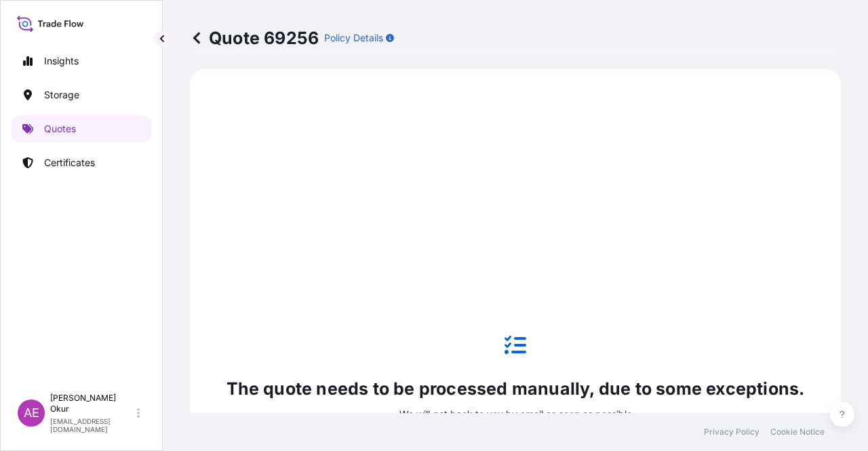 The width and height of the screenshot is (868, 451). I want to click on a: Cookie Notice, so click(798, 432).